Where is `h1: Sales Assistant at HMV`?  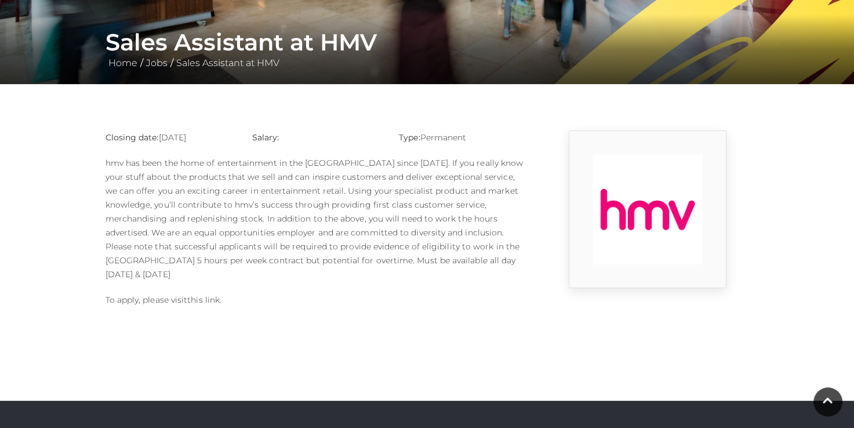 h1: Sales Assistant at HMV is located at coordinates (427, 42).